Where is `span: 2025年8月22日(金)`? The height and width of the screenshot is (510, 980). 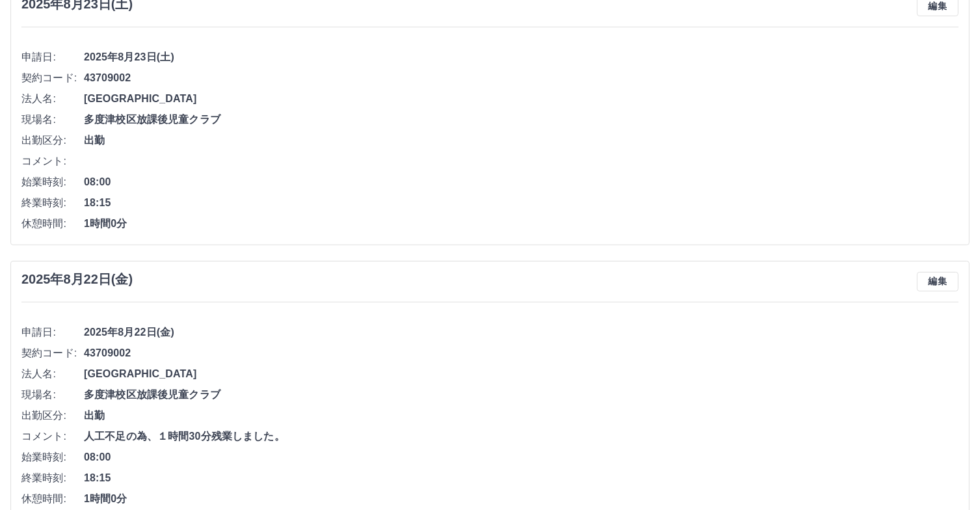
span: 2025年8月22日(金) is located at coordinates (521, 332).